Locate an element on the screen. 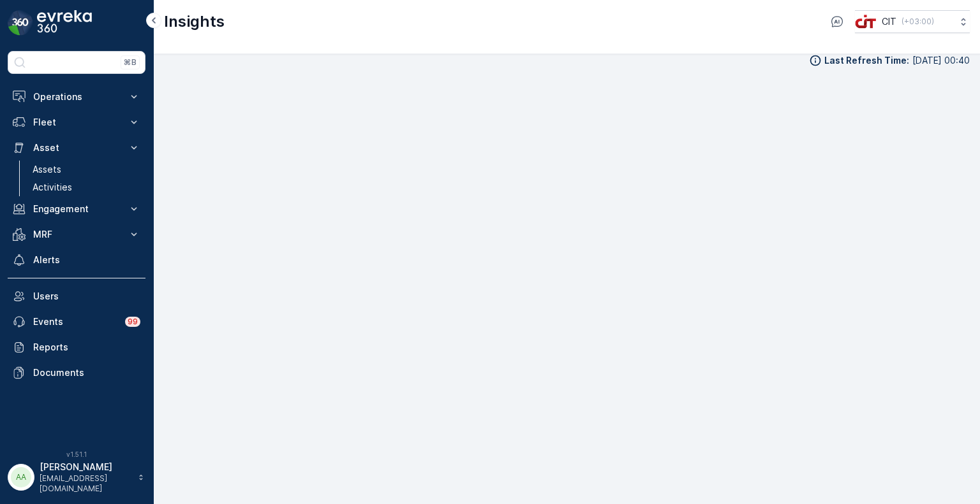  p: ⌘B is located at coordinates (130, 63).